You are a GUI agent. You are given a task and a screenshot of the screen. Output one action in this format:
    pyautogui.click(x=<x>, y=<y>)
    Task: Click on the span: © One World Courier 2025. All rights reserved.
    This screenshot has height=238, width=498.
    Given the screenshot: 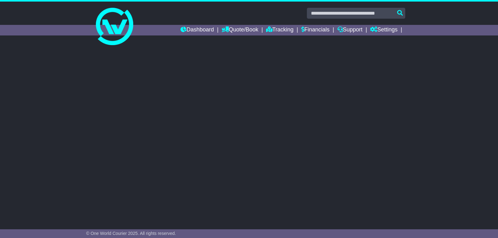 What is the action you would take?
    pyautogui.click(x=131, y=233)
    